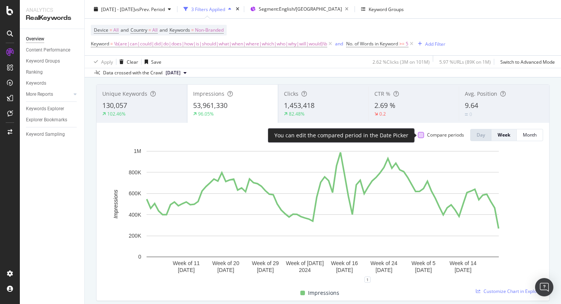 The image size is (561, 304). Describe the element at coordinates (368, 280) in the screenshot. I see `div: 1` at that location.